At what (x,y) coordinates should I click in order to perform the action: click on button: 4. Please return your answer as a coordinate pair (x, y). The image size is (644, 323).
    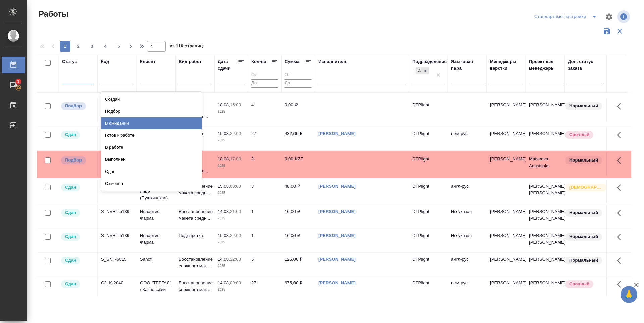
    Looking at the image, I should click on (105, 46).